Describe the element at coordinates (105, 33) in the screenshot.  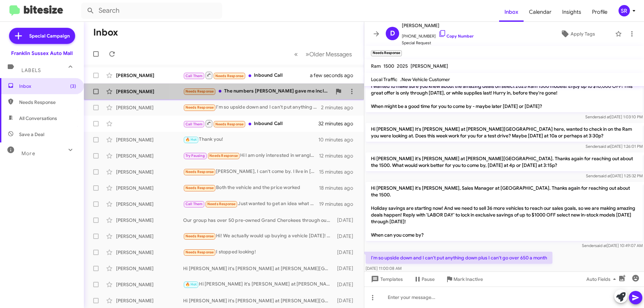
I see `h1: Inbox` at that location.